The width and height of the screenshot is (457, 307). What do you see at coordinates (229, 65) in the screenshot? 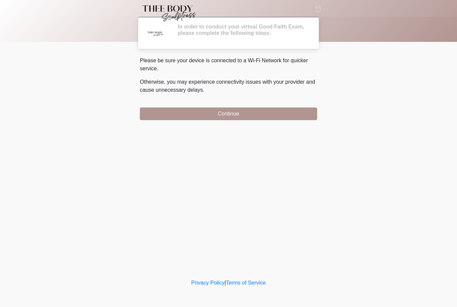
I see `p: Please be sure your device is connected to a Wi-Fi Network for quicker service.` at bounding box center [229, 65].